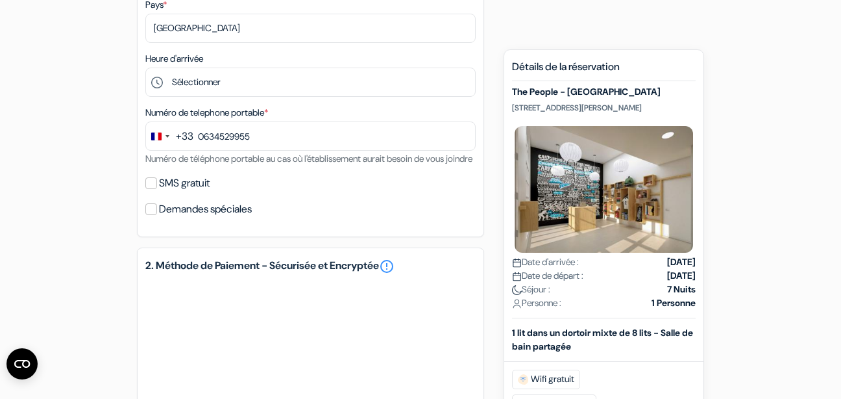 This screenshot has height=399, width=841. Describe the element at coordinates (546, 379) in the screenshot. I see `span: Wifi gratuit` at that location.